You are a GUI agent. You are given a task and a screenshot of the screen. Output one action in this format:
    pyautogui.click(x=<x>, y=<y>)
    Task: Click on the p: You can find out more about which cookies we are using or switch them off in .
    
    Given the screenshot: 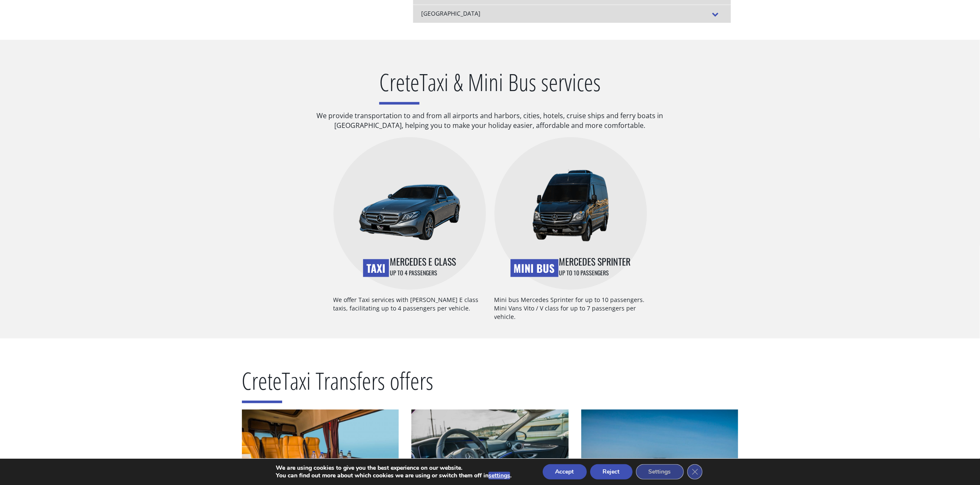 What is the action you would take?
    pyautogui.click(x=393, y=476)
    